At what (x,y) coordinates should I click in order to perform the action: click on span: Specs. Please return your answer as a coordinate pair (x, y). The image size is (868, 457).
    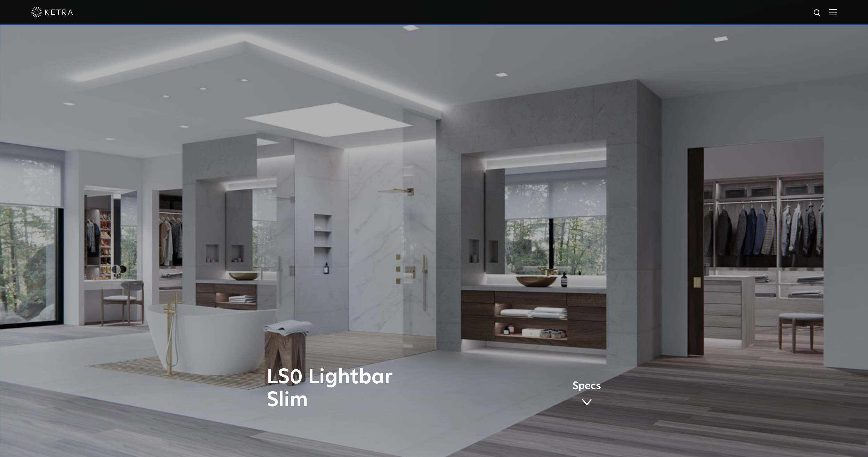
    Looking at the image, I should click on (586, 386).